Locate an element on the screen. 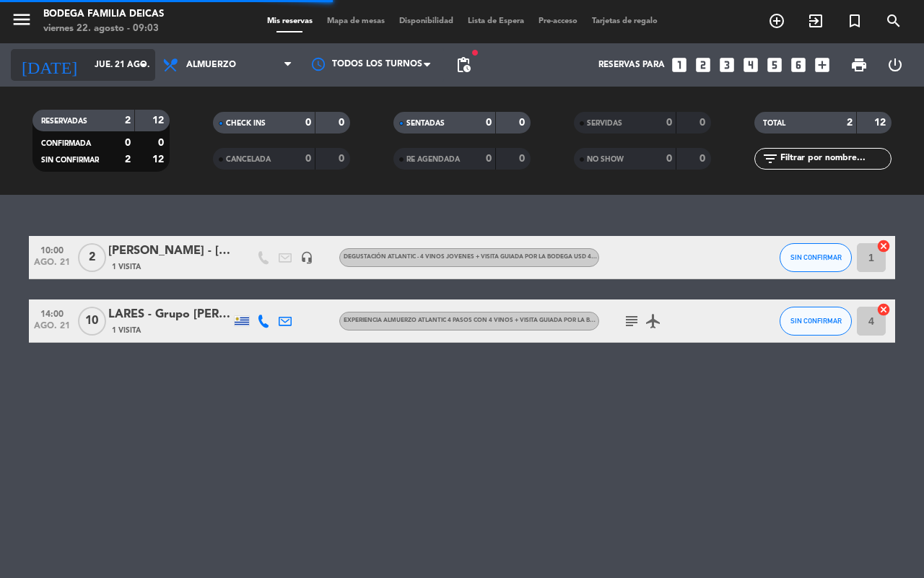 The height and width of the screenshot is (578, 924). i: power_settings_new is located at coordinates (895, 65).